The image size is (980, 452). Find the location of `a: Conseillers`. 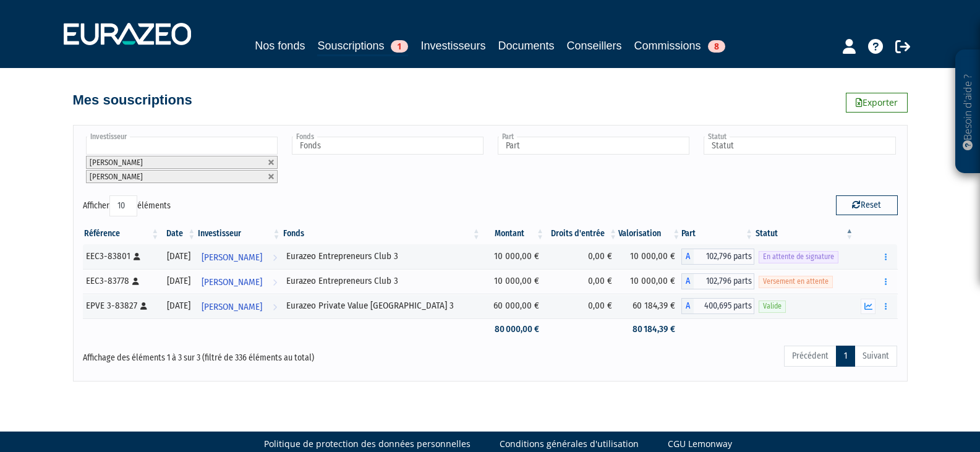

a: Conseillers is located at coordinates (594, 46).